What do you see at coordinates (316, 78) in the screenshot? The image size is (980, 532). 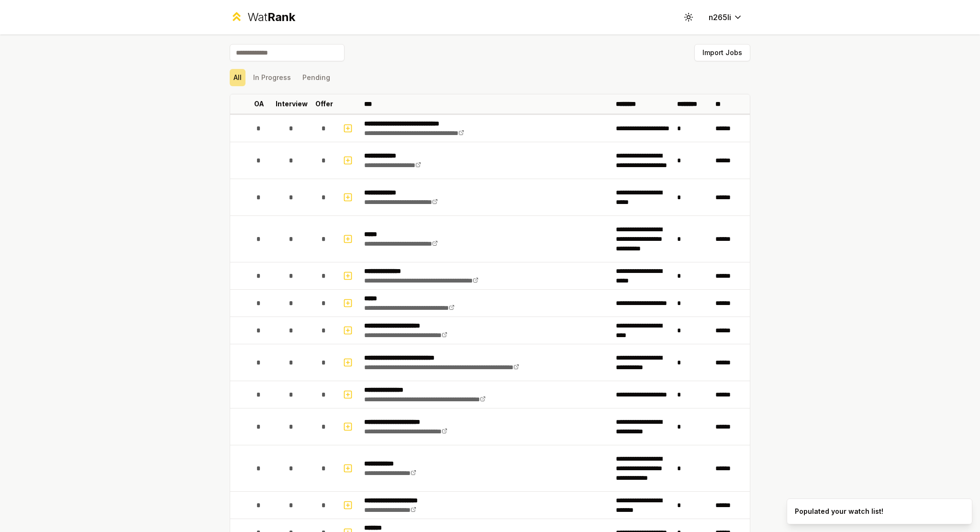 I see `button: Pending` at bounding box center [316, 78].